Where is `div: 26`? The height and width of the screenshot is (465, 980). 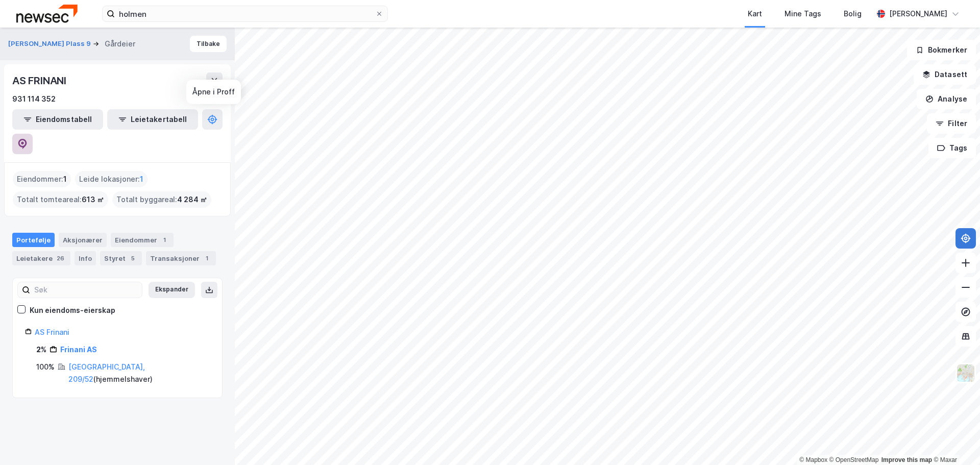 div: 26 is located at coordinates (60, 258).